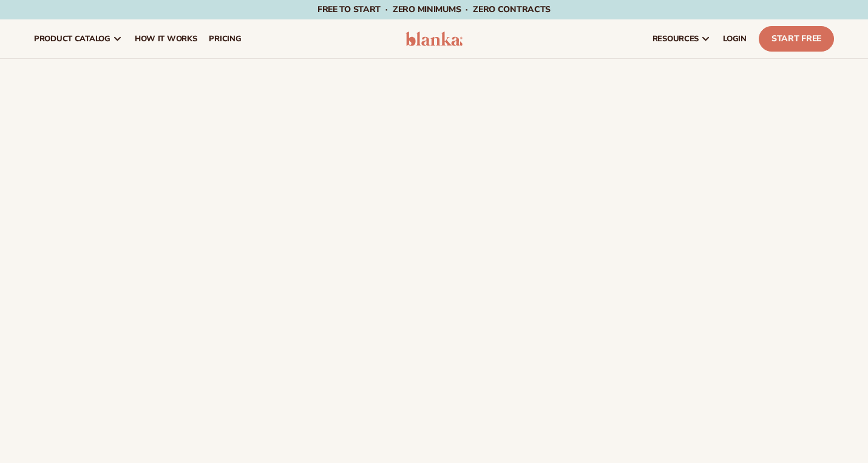 The width and height of the screenshot is (868, 463). Describe the element at coordinates (166, 39) in the screenshot. I see `span: How It Works` at that location.